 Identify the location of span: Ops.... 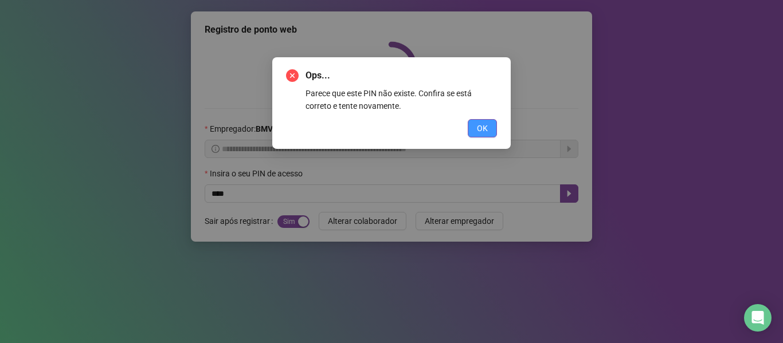
(401, 76).